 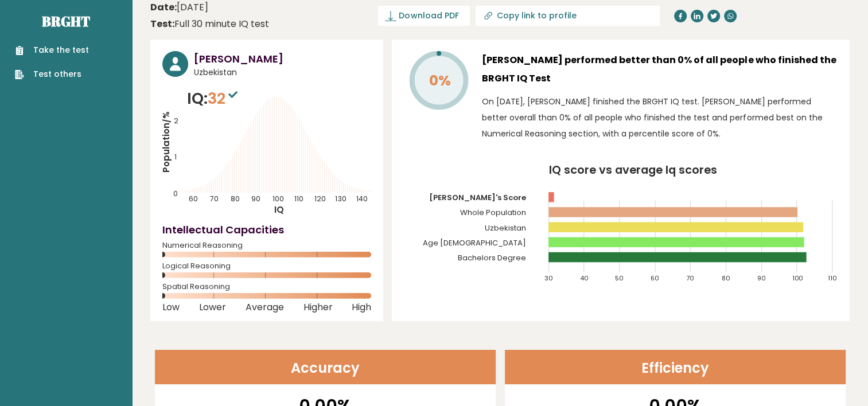 What do you see at coordinates (325, 367) in the screenshot?
I see `header: Accuracy` at bounding box center [325, 367].